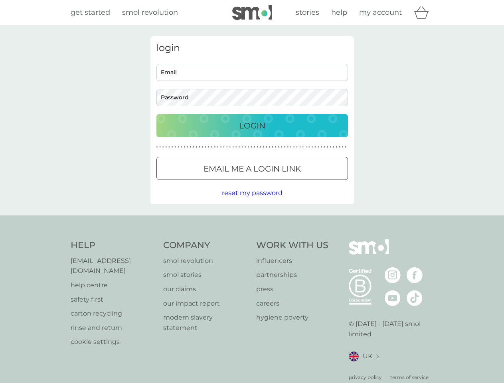  What do you see at coordinates (206, 304) in the screenshot?
I see `a: our impact report` at bounding box center [206, 304].